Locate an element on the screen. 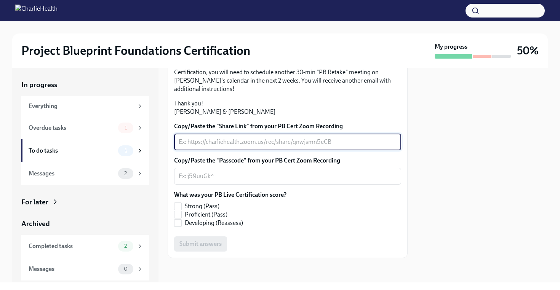  label: Copy/Paste the "Passcode" from your PB Cert Zoom Recording is located at coordinates (288, 161).